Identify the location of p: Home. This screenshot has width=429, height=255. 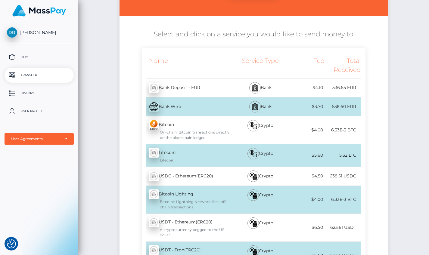
(39, 57).